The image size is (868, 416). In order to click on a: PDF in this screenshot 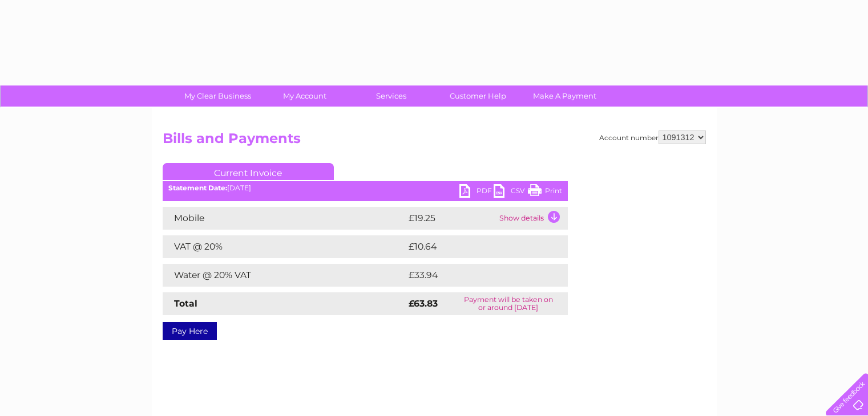, I will do `click(476, 192)`.